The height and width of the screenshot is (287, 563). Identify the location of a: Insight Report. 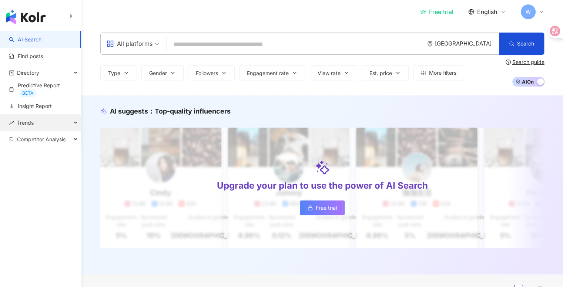
(30, 106).